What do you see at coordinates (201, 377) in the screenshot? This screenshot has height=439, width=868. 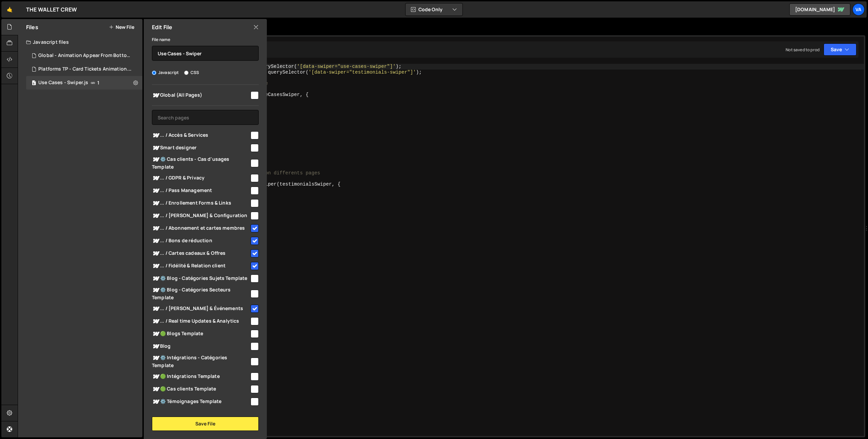 I see `span: 🟢 Intégrations Template` at bounding box center [201, 377].